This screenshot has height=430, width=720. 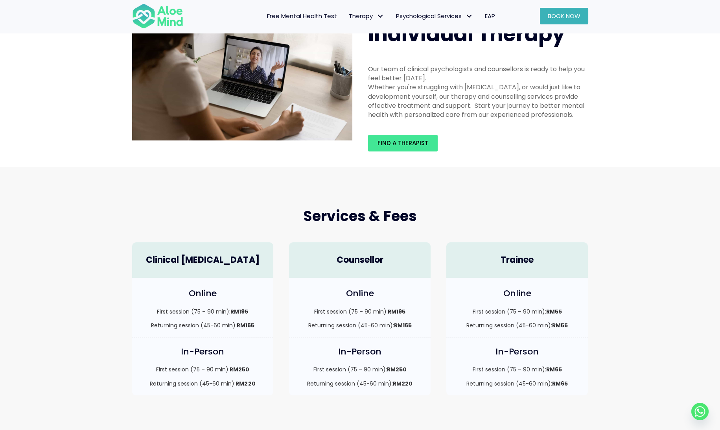 What do you see at coordinates (347, 16) in the screenshot?
I see `nav: Menu` at bounding box center [347, 16].